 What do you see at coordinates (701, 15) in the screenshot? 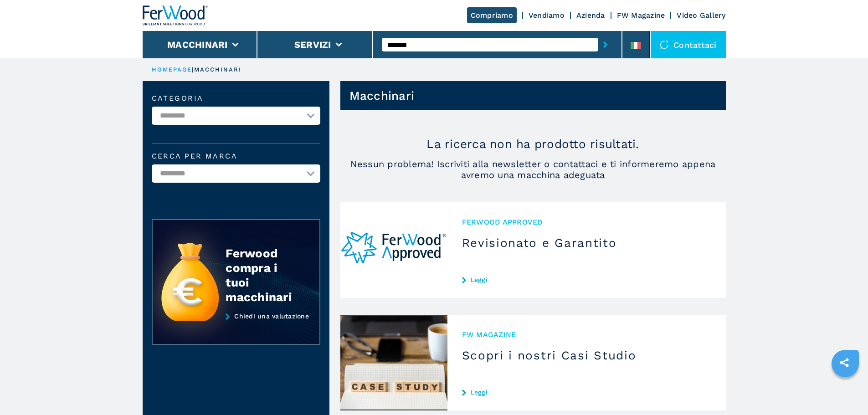
I see `a: Video Gallery` at bounding box center [701, 15].